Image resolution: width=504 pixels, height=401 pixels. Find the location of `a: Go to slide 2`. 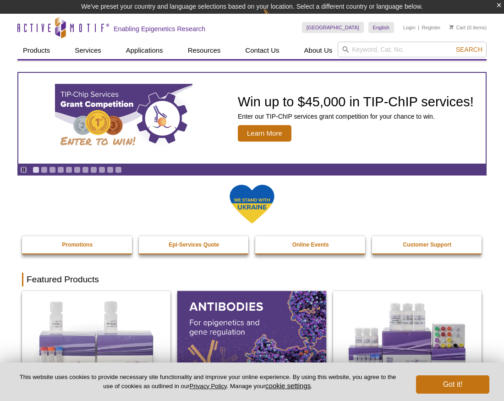

a: Go to slide 2 is located at coordinates (44, 169).